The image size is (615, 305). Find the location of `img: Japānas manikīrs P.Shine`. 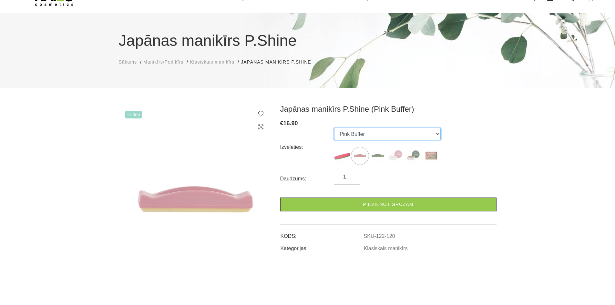

img: Japānas manikīrs P.Shine is located at coordinates (195, 201).